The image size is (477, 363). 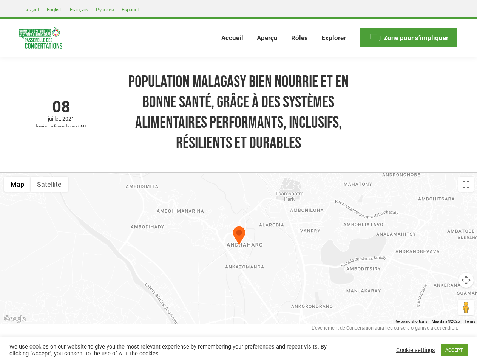 What do you see at coordinates (40, 38) in the screenshot?
I see `img: Food Systems Summit Dialogues` at bounding box center [40, 38].